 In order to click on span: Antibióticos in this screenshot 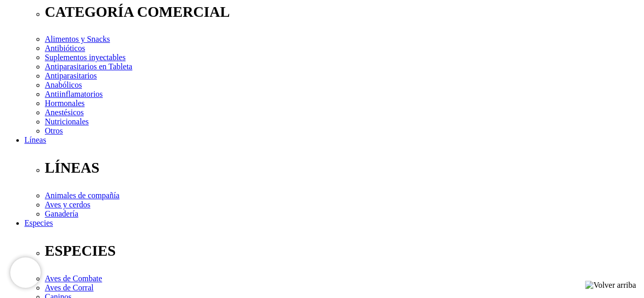, I will do `click(64, 48)`.